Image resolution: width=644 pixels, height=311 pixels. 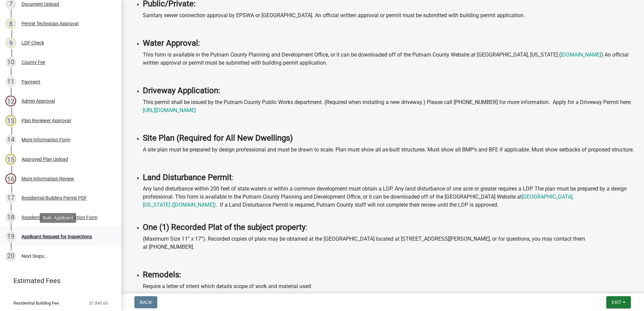 I want to click on button: Exit, so click(x=618, y=303).